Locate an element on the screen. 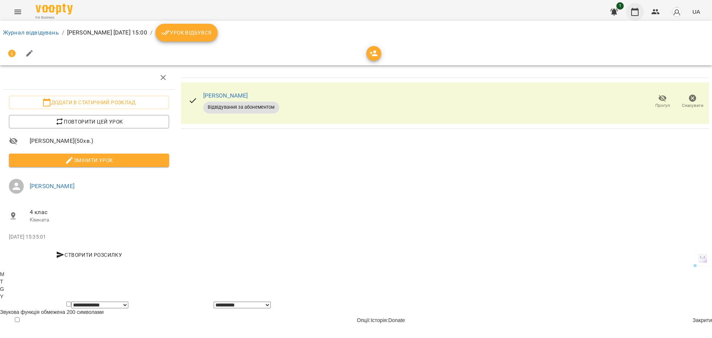 Image resolution: width=712 pixels, height=338 pixels. a: Журнал відвідувань is located at coordinates (31, 32).